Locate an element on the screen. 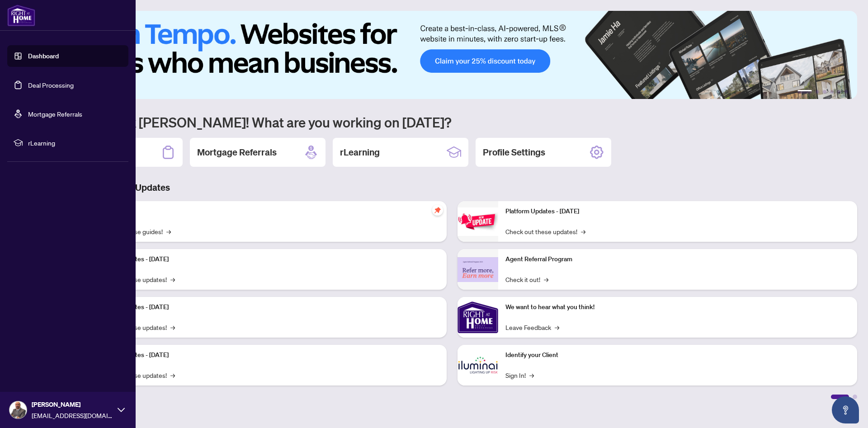  a: Mortgage Referrals is located at coordinates (55, 114).